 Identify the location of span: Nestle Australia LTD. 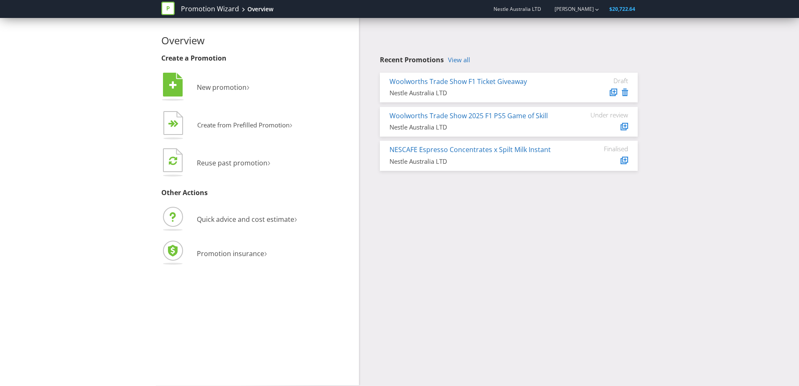
(517, 9).